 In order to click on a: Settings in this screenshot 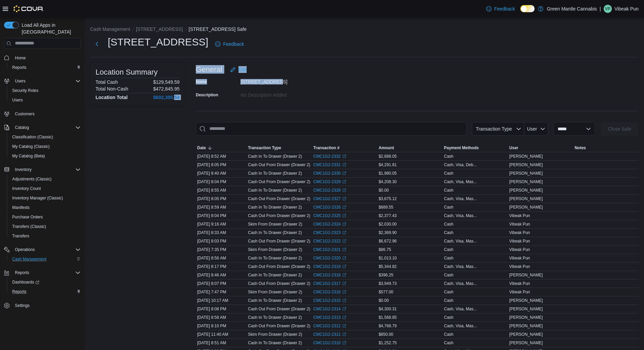, I will do `click(22, 306)`.